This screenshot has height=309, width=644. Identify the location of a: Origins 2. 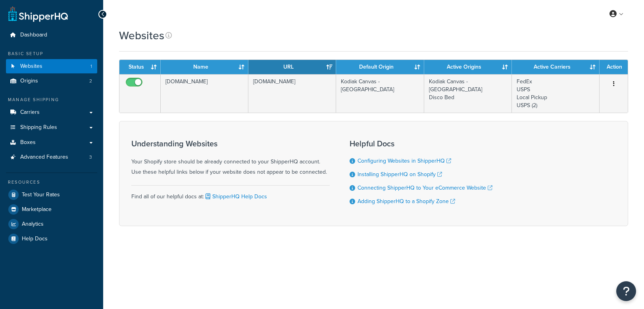
(52, 81).